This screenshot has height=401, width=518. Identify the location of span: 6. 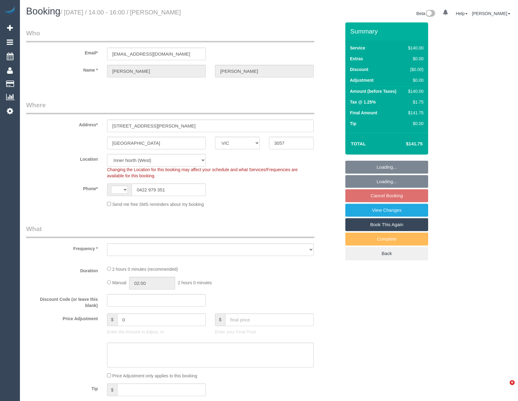
(513, 382).